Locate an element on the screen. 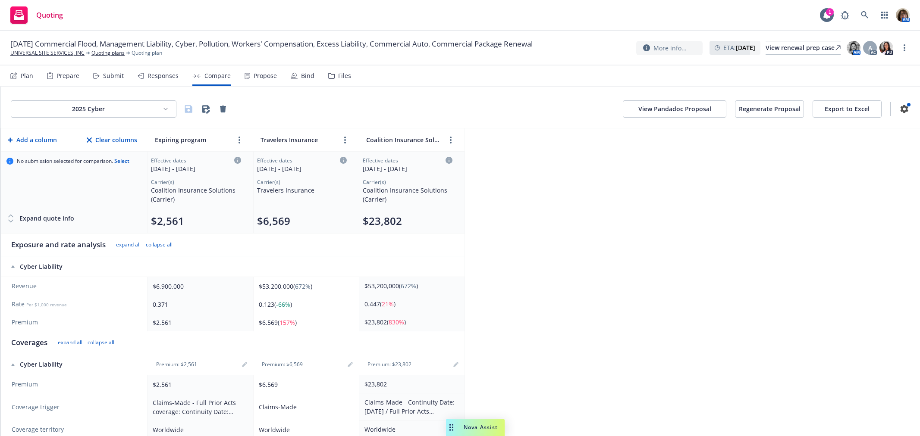 The image size is (920, 436). span: -66% is located at coordinates (283, 304).